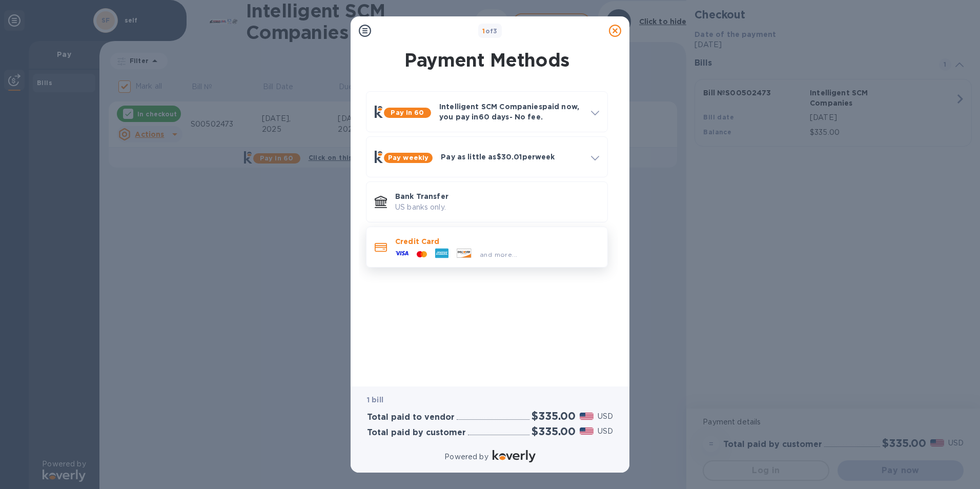  What do you see at coordinates (483, 31) in the screenshot?
I see `span: 1` at bounding box center [483, 31].